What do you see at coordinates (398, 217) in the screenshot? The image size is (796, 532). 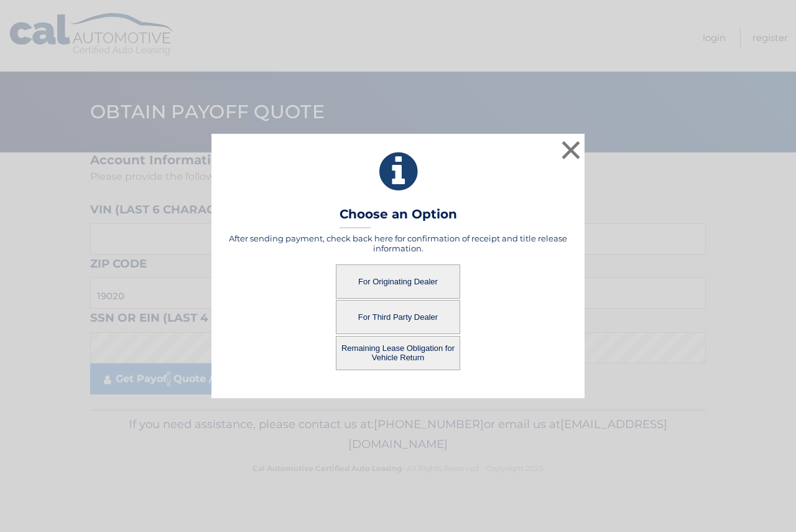 I see `h3: Choose an Option` at bounding box center [398, 217].